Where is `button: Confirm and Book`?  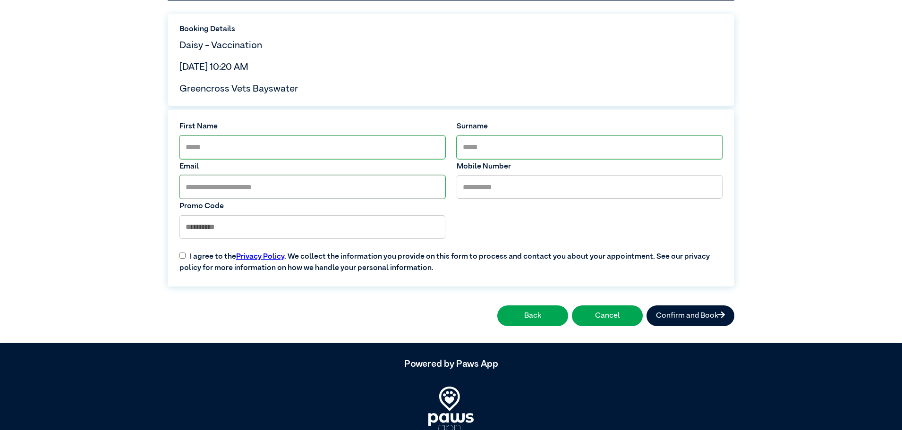 button: Confirm and Book is located at coordinates (691, 316).